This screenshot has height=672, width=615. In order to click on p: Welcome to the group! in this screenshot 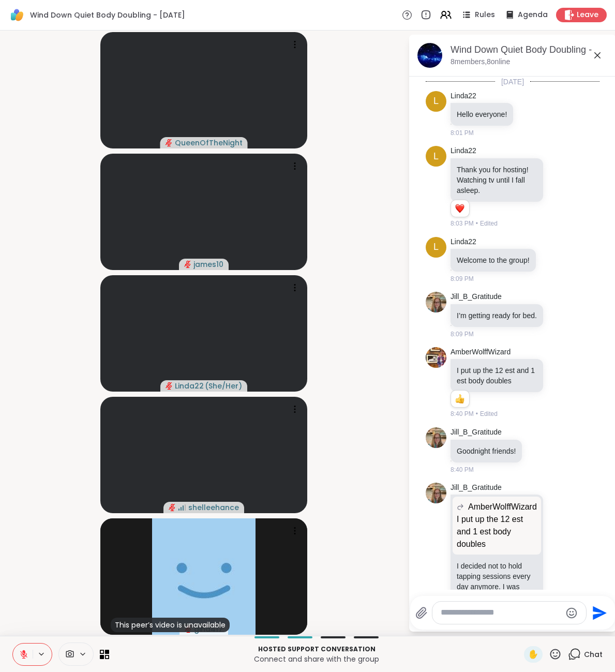, I will do `click(493, 260)`.